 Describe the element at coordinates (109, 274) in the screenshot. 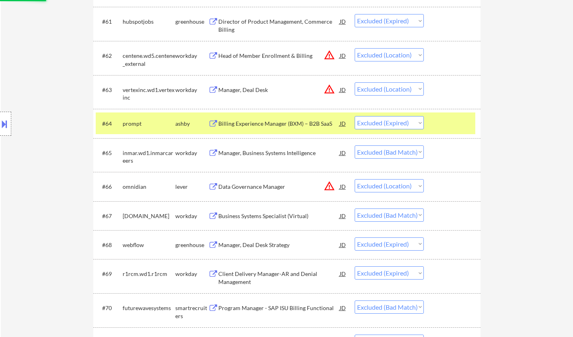

I see `div: #69` at that location.